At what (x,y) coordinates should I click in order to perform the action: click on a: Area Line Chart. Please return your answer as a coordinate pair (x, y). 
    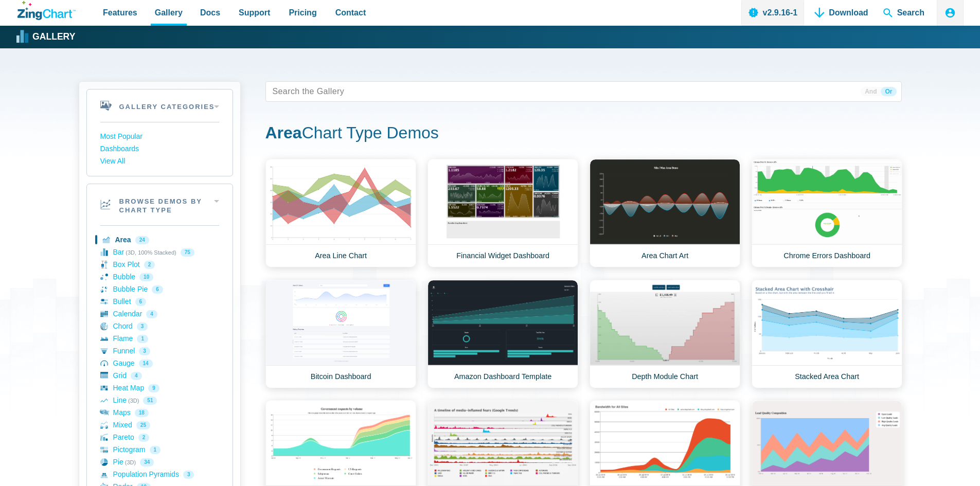
    Looking at the image, I should click on (340, 213).